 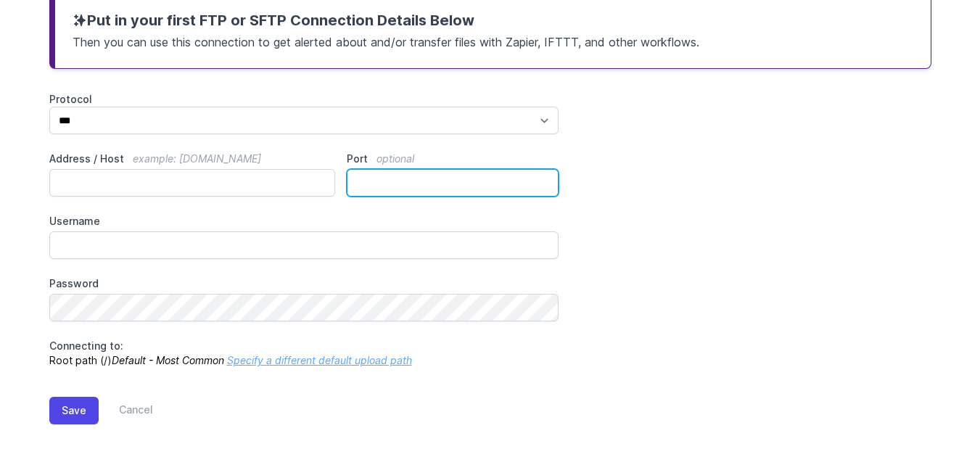 I want to click on span: optional, so click(x=395, y=158).